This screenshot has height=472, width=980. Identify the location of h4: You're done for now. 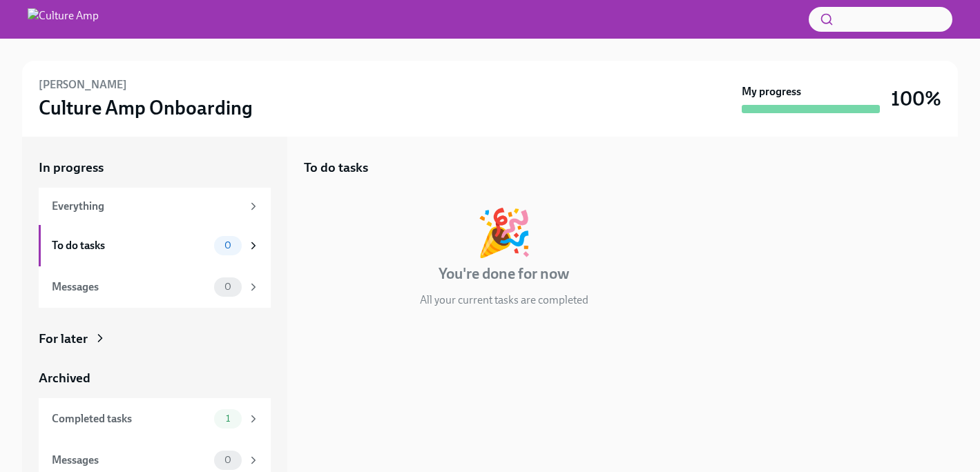
(503, 274).